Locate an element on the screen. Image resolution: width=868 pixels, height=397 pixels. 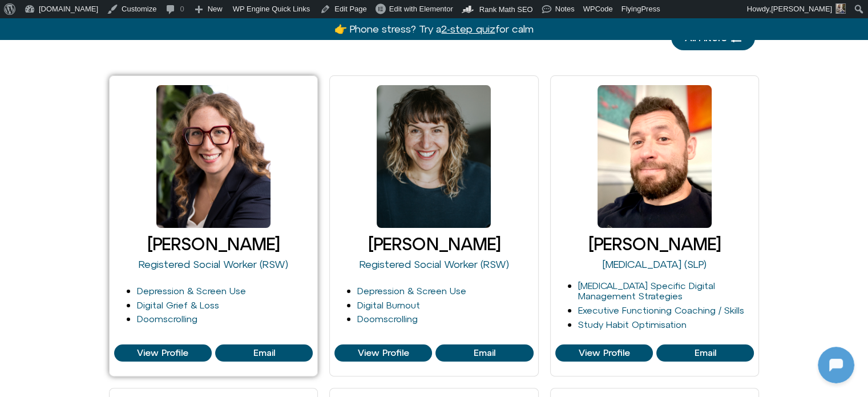
u: 2-step quiz is located at coordinates (468, 28).